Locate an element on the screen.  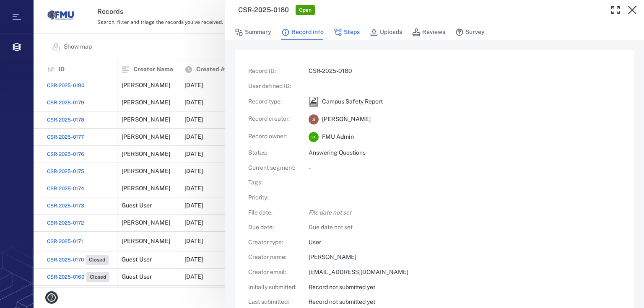
p: Campus Safety Report is located at coordinates (352, 102).